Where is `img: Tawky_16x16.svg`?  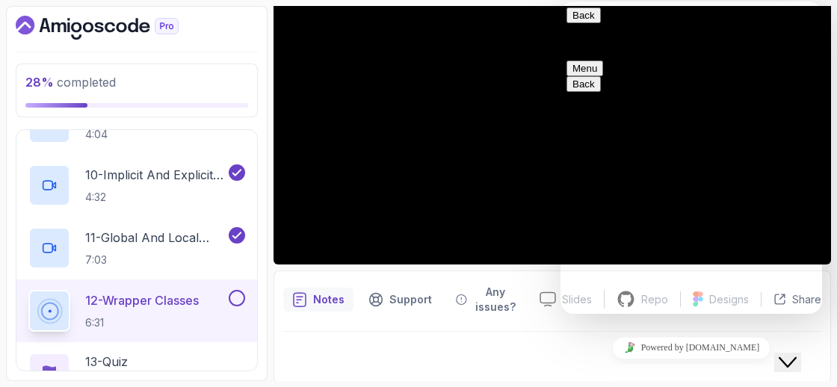 img: Tawky_16x16.svg is located at coordinates (70, 16).